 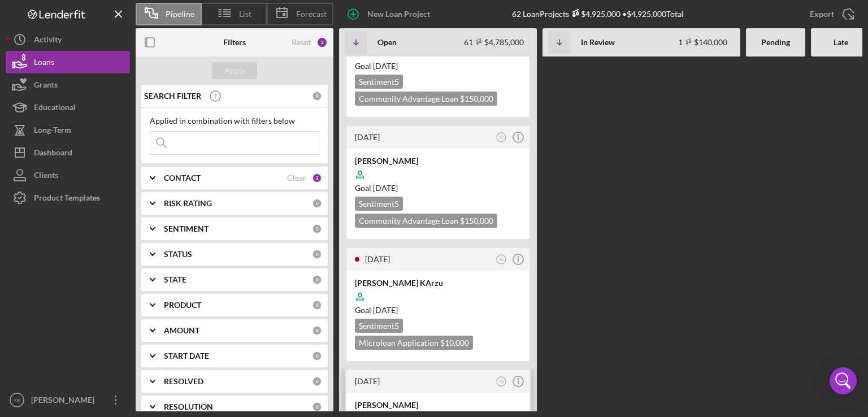 I want to click on time: 2025-09-06 00:09, so click(x=367, y=381).